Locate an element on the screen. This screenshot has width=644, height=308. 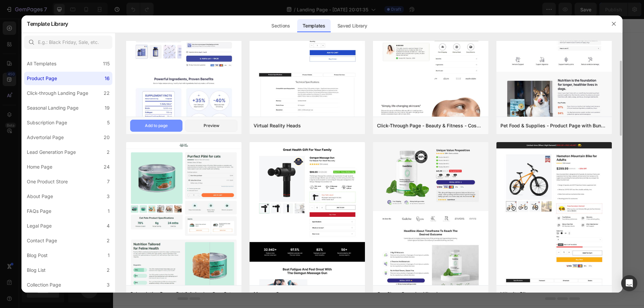
div: Vélocity Bikes is located at coordinates (516, 294).